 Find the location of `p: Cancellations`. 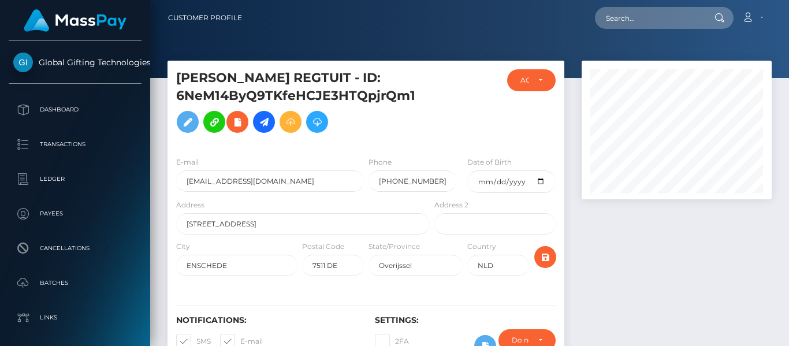

p: Cancellations is located at coordinates (75, 248).